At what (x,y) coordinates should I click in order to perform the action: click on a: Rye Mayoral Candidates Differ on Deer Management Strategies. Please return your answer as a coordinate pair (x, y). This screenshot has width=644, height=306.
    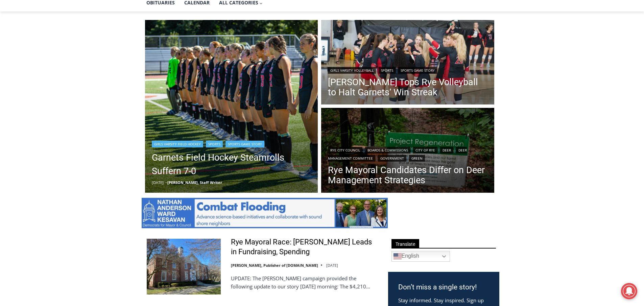
    Looking at the image, I should click on (408, 175).